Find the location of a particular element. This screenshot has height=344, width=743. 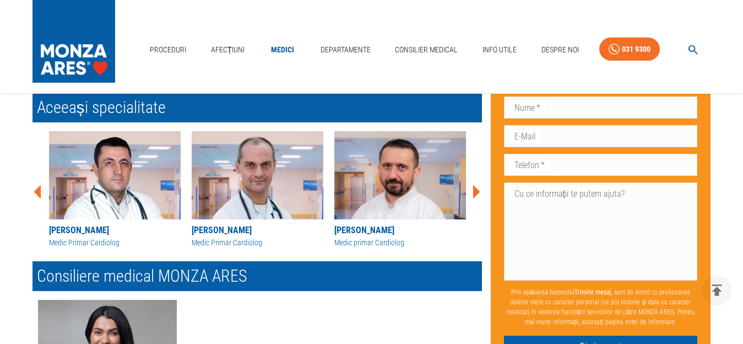

a: Despre Noi is located at coordinates (560, 50).